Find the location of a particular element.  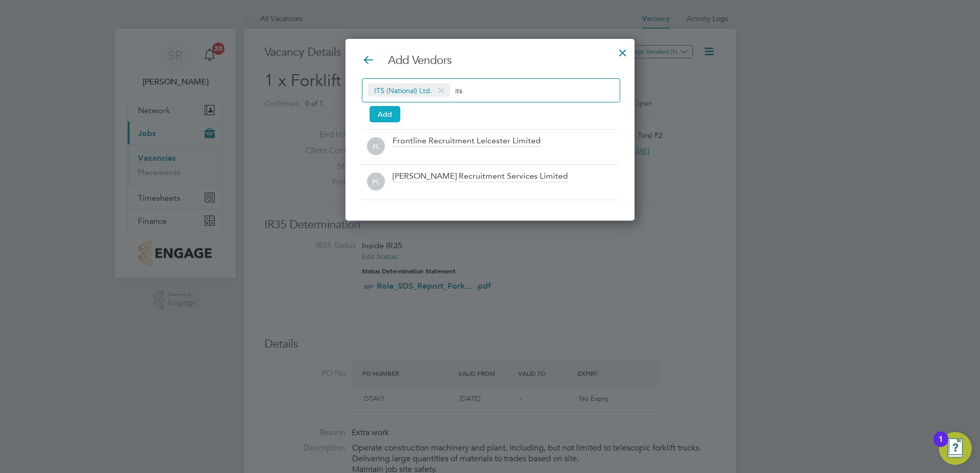

button: Add is located at coordinates (385, 115).